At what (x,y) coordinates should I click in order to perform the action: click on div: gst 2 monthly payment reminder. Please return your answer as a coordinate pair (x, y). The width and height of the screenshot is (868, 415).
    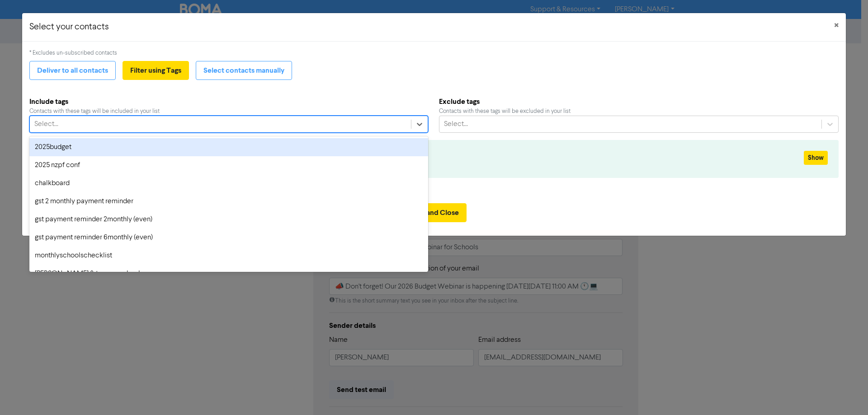
    Looking at the image, I should click on (228, 202).